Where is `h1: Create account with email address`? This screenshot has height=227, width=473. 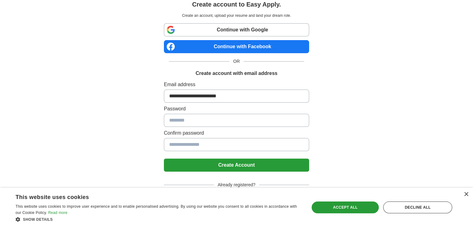 h1: Create account with email address is located at coordinates (236, 73).